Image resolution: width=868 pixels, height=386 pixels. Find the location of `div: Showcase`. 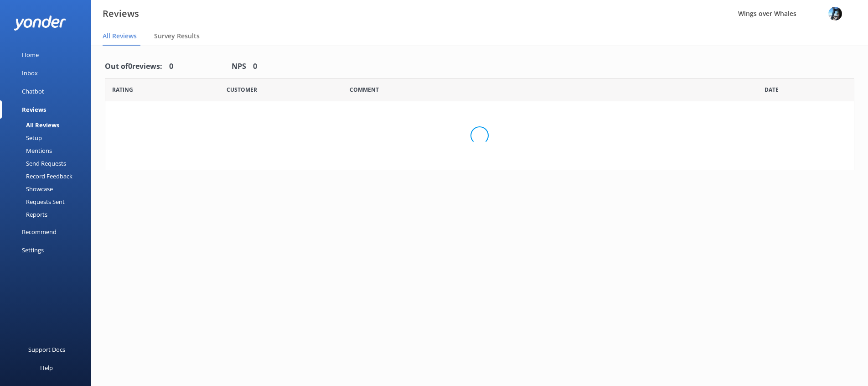

div: Showcase is located at coordinates (29, 189).